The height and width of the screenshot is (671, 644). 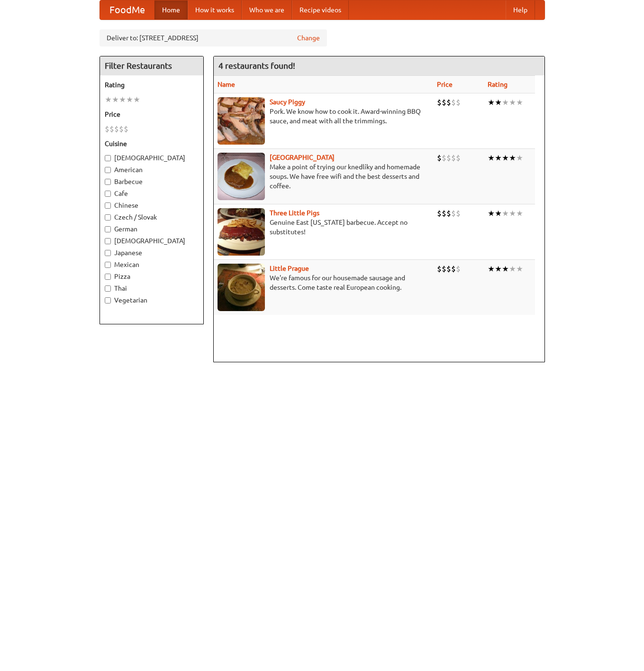 What do you see at coordinates (498, 85) in the screenshot?
I see `a: Rating` at bounding box center [498, 85].